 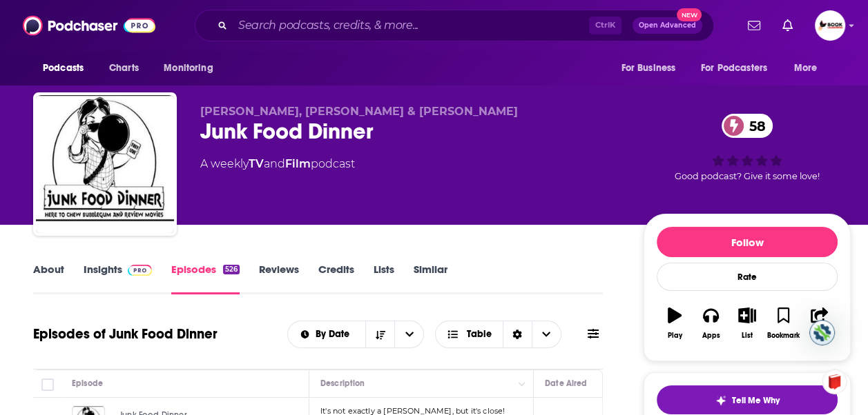 I want to click on button: Apps, so click(x=710, y=323).